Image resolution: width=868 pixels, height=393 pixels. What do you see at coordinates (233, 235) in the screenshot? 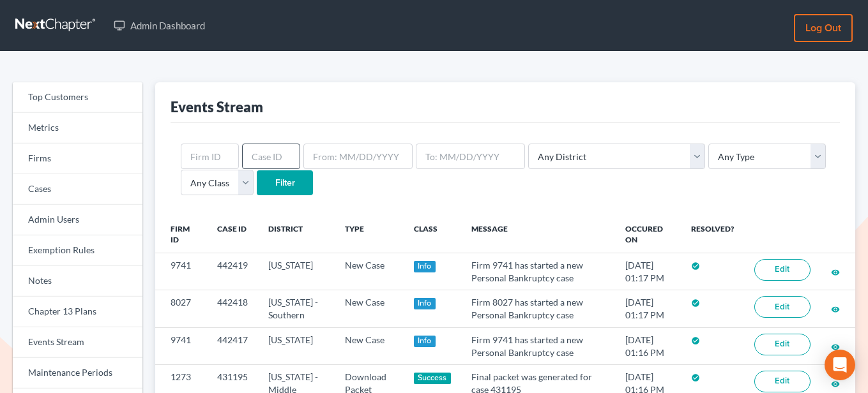
I see `th: Case ID` at bounding box center [233, 235].